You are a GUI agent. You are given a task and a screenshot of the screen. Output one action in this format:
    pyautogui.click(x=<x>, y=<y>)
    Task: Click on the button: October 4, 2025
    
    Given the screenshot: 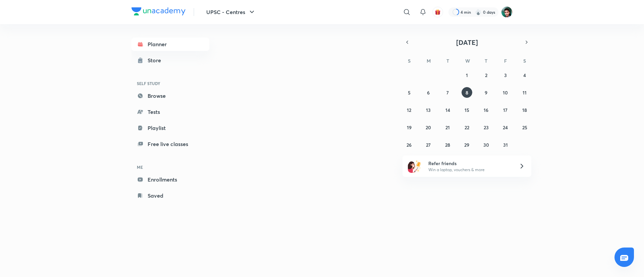 What is the action you would take?
    pyautogui.click(x=524, y=75)
    